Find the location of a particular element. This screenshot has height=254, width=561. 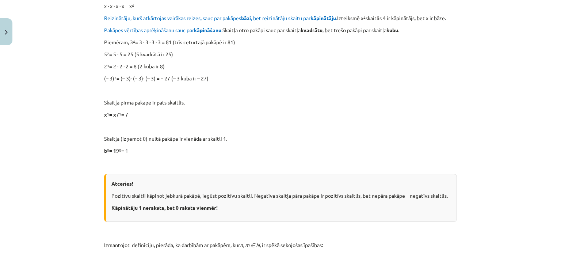

b: = x is located at coordinates (112, 114).